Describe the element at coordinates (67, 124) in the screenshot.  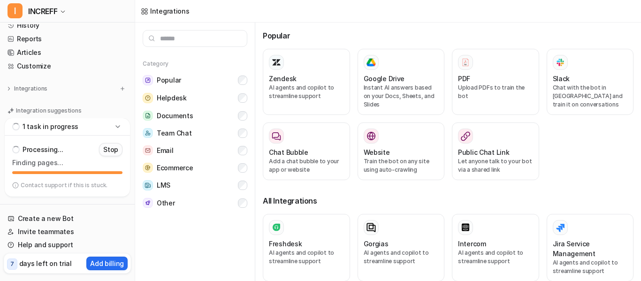
I see `button: Add a website` at that location.